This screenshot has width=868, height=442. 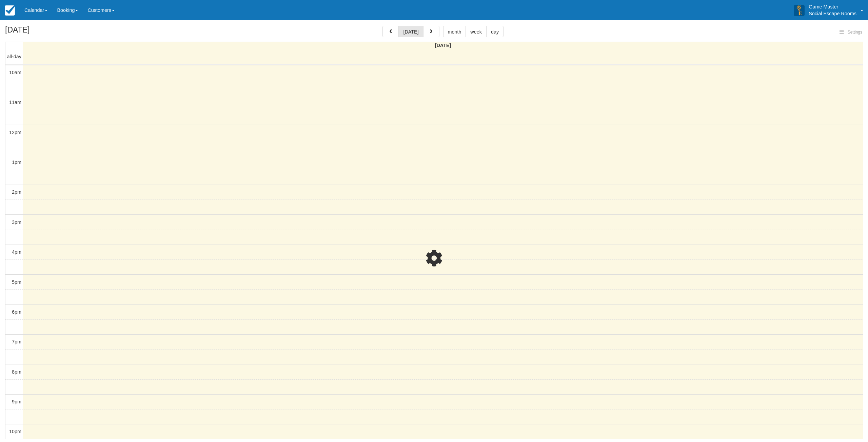 I want to click on img: A3, so click(x=799, y=10).